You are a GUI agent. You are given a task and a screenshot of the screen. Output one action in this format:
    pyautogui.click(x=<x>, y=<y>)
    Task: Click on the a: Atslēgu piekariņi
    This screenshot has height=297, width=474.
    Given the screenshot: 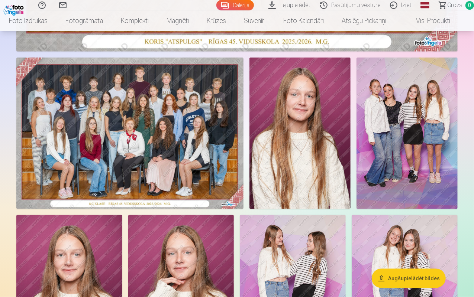 What is the action you would take?
    pyautogui.click(x=364, y=21)
    